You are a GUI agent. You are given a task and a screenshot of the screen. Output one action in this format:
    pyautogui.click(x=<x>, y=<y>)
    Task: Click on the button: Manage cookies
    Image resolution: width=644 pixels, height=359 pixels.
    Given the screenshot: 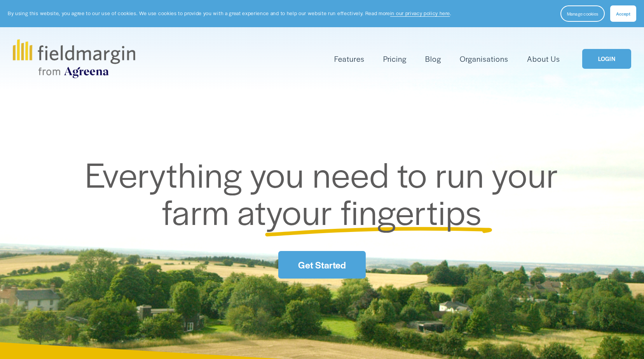 What is the action you would take?
    pyautogui.click(x=582, y=13)
    